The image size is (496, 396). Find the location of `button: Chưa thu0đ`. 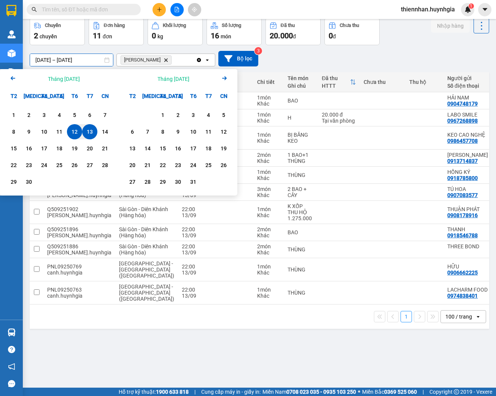

button: Chưa thu0đ is located at coordinates (352, 32).